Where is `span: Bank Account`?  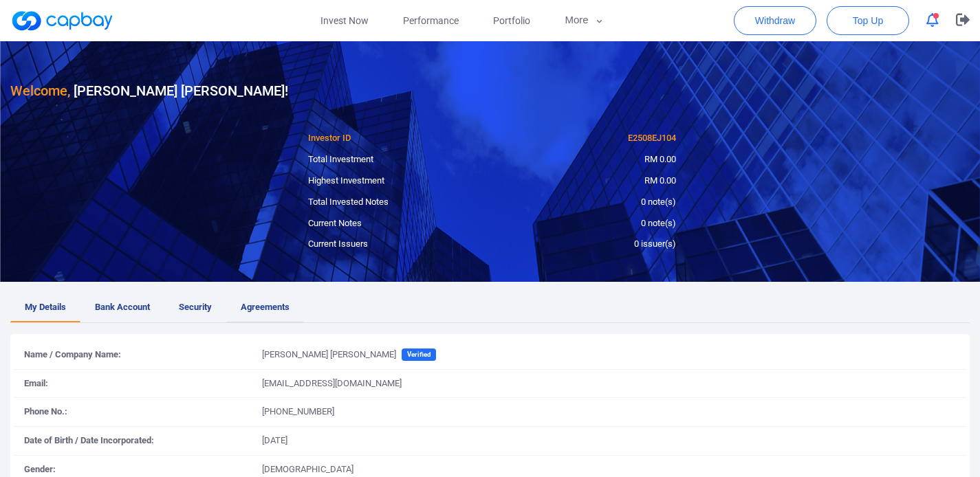
span: Bank Account is located at coordinates (122, 307).